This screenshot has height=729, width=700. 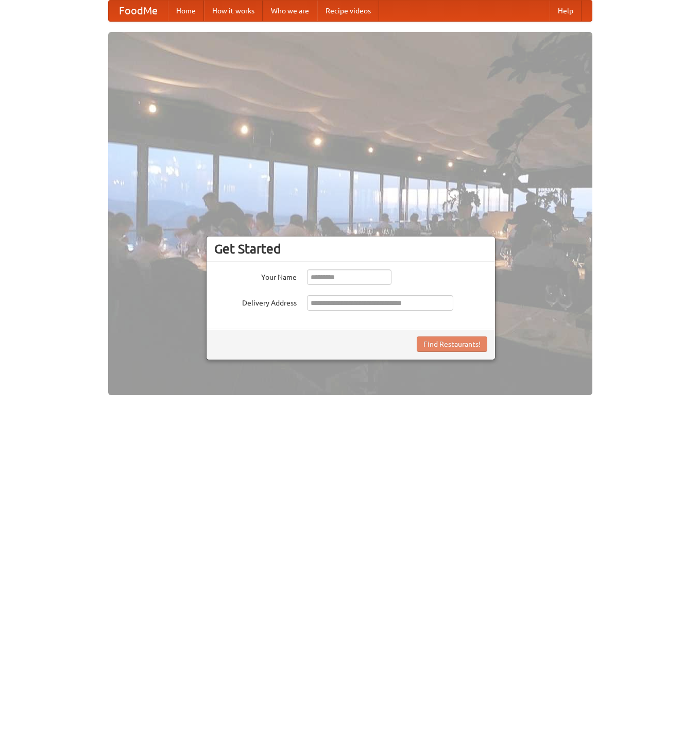 I want to click on label: Your Name, so click(x=256, y=275).